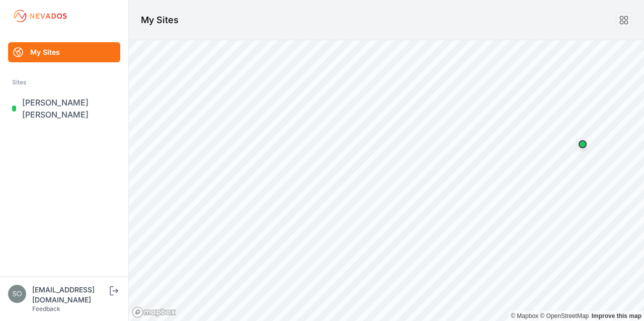  I want to click on a: Map feedback, so click(616, 316).